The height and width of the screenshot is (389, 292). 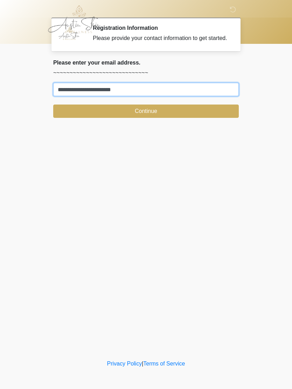 What do you see at coordinates (164, 363) in the screenshot?
I see `a: Terms of Service` at bounding box center [164, 363].